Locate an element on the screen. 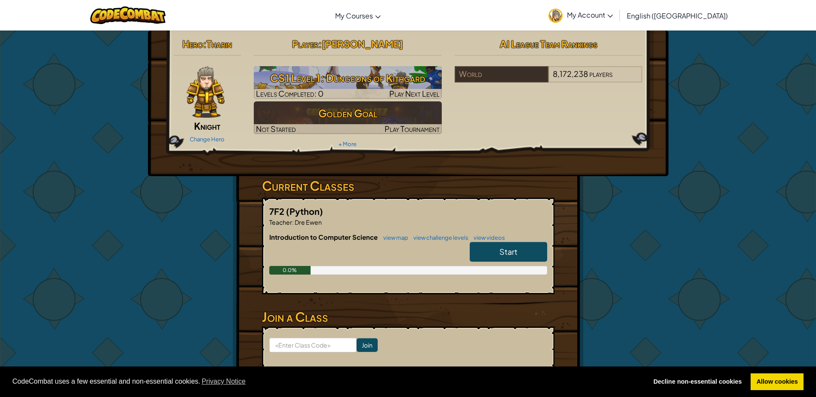 Image resolution: width=816 pixels, height=397 pixels. span: Start is located at coordinates (508, 252).